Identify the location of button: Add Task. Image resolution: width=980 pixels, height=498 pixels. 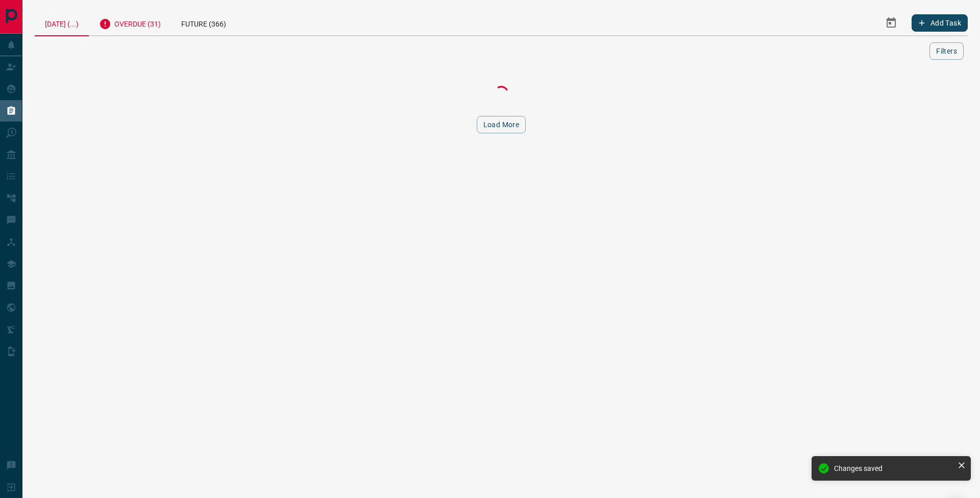
(939, 23).